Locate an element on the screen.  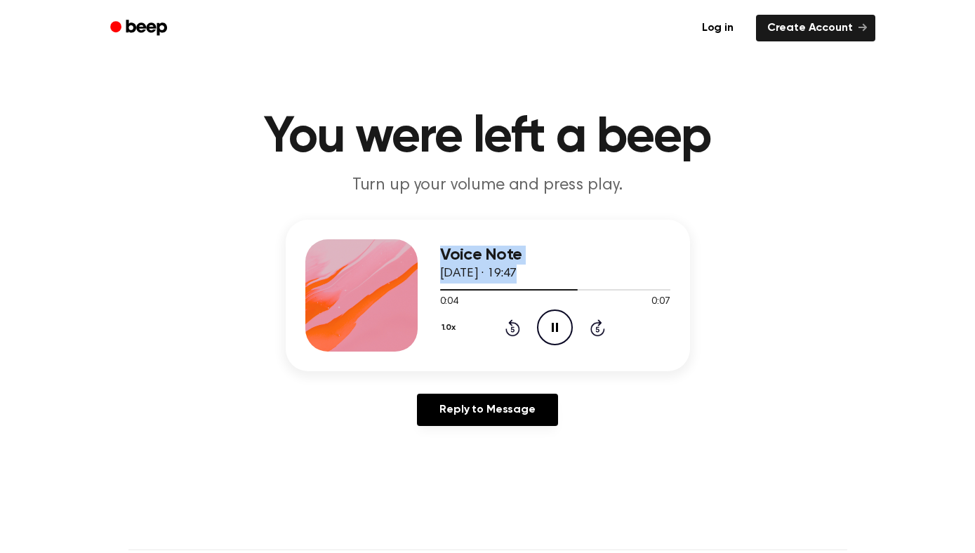
a: Log in is located at coordinates (717, 28).